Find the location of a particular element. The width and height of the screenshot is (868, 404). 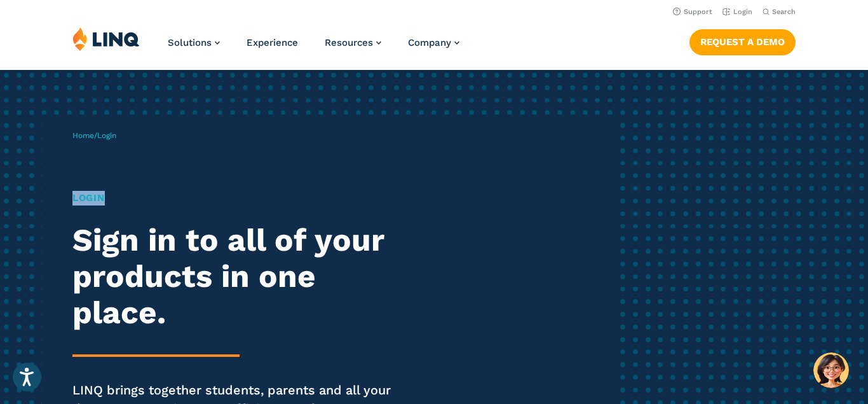

span: Search is located at coordinates (784, 11).